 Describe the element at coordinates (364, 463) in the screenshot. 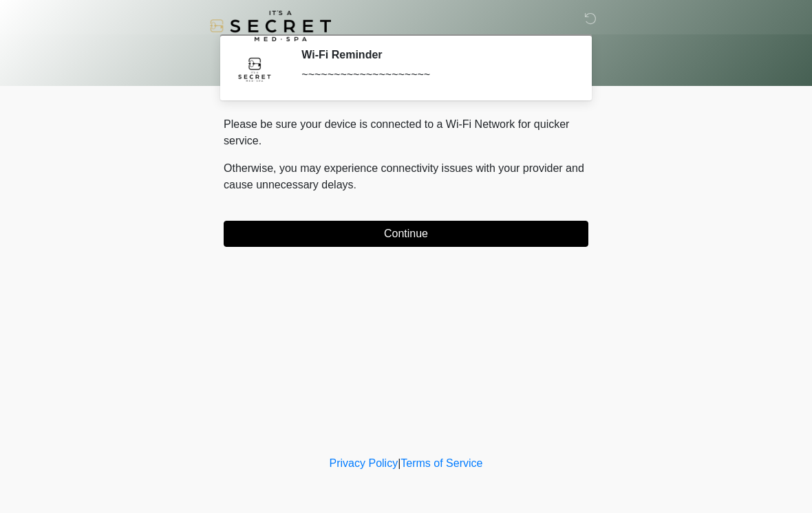

I see `a: Privacy Policy` at that location.